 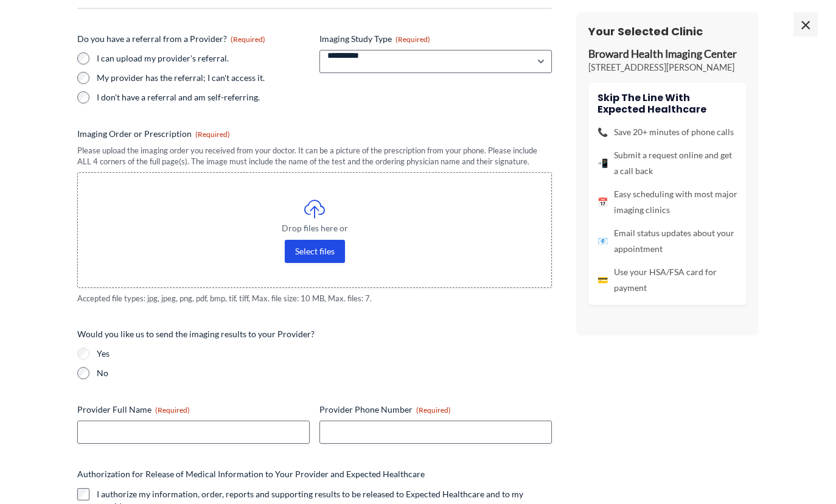 What do you see at coordinates (314, 156) in the screenshot?
I see `div: Please upload the imaging order you received from your doctor. It can be a picture of the prescri...` at bounding box center [314, 156].